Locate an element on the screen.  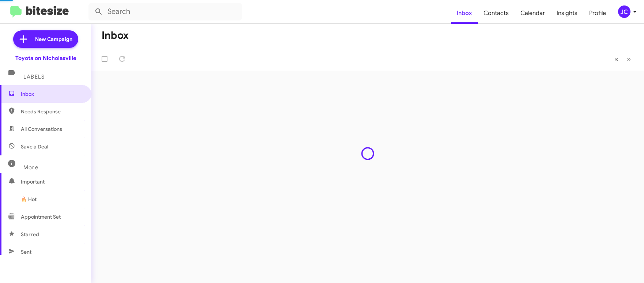
button: Previous is located at coordinates (616, 59).